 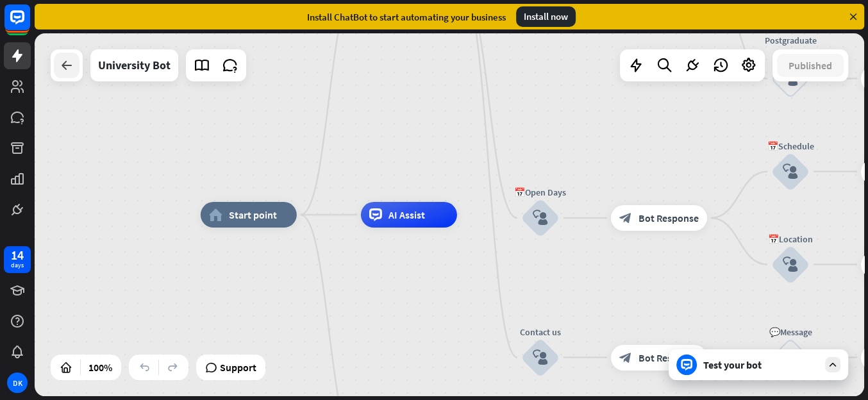 I want to click on div: Contact us, so click(x=540, y=332).